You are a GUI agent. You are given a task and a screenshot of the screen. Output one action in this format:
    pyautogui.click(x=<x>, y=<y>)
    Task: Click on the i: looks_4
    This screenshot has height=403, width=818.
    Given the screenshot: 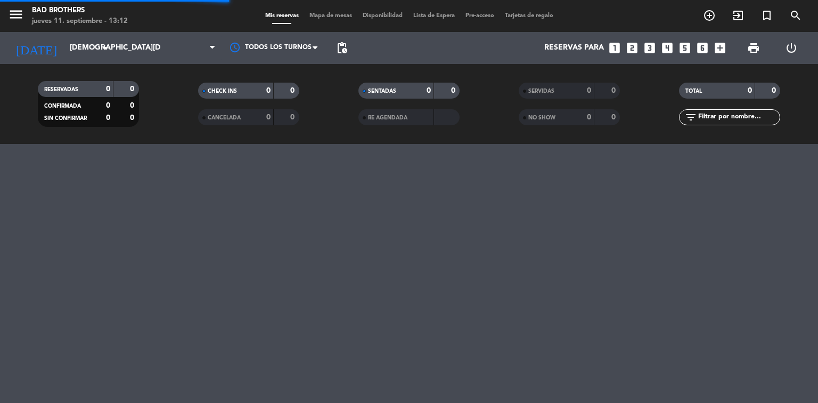 What is the action you would take?
    pyautogui.click(x=667, y=48)
    